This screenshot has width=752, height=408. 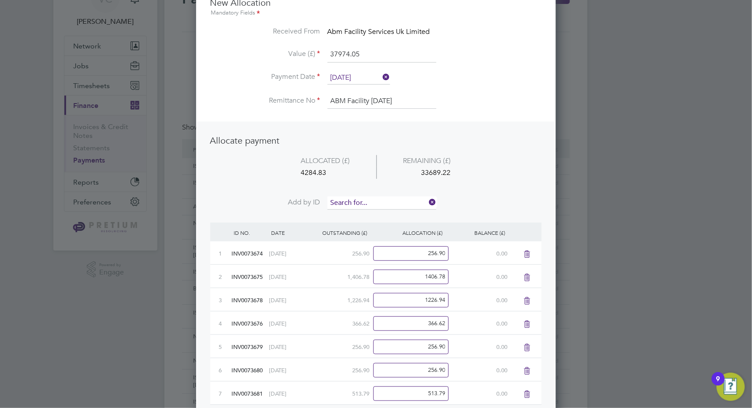 What do you see at coordinates (288, 233) in the screenshot?
I see `div: DATE` at bounding box center [288, 233].